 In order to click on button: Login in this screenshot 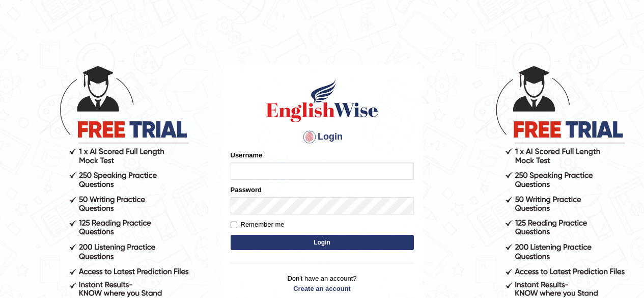, I will do `click(322, 243)`.